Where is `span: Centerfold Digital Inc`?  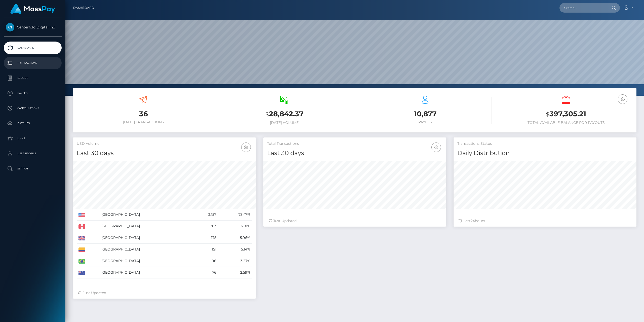 span: Centerfold Digital Inc is located at coordinates (33, 28).